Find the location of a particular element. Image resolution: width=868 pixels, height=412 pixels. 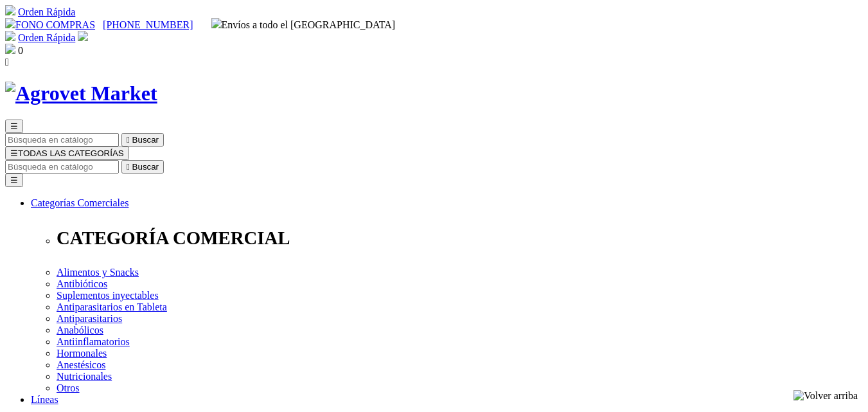

a: Líneas is located at coordinates (44, 399).